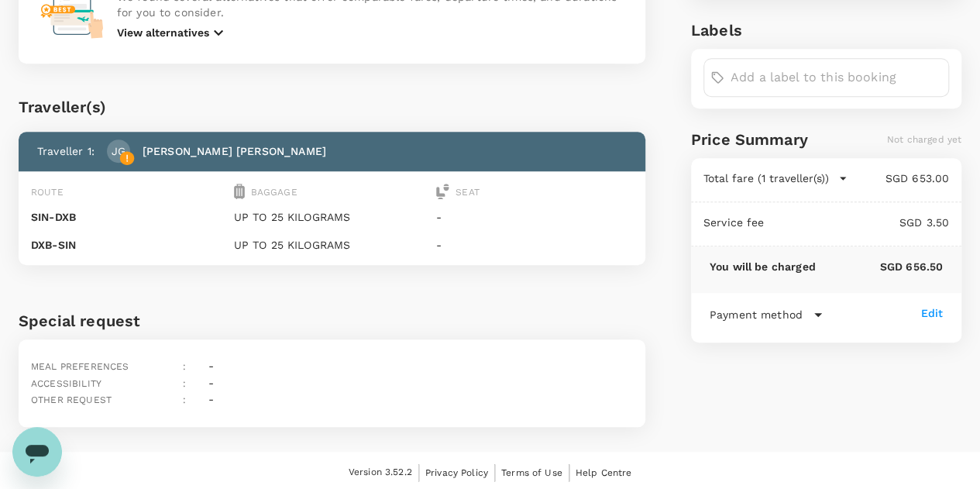 The width and height of the screenshot is (980, 489). I want to click on a: Help Centre, so click(603, 473).